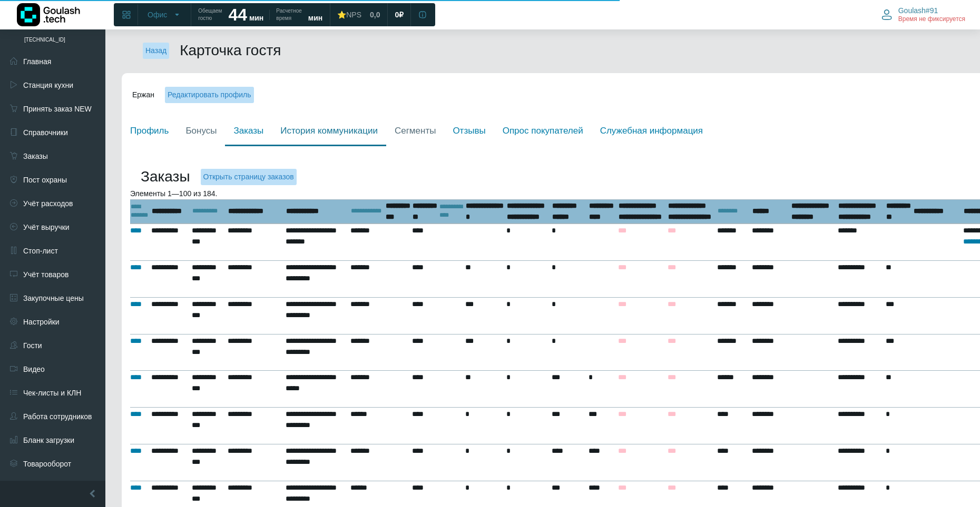 The image size is (980, 507). What do you see at coordinates (375, 15) in the screenshot?
I see `span: 0,0` at bounding box center [375, 15].